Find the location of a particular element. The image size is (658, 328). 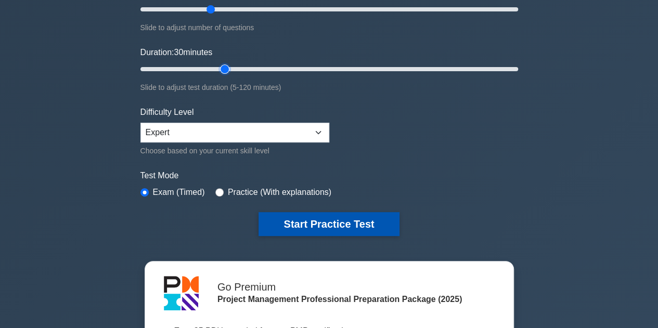

label: Test Mode is located at coordinates (329, 176).